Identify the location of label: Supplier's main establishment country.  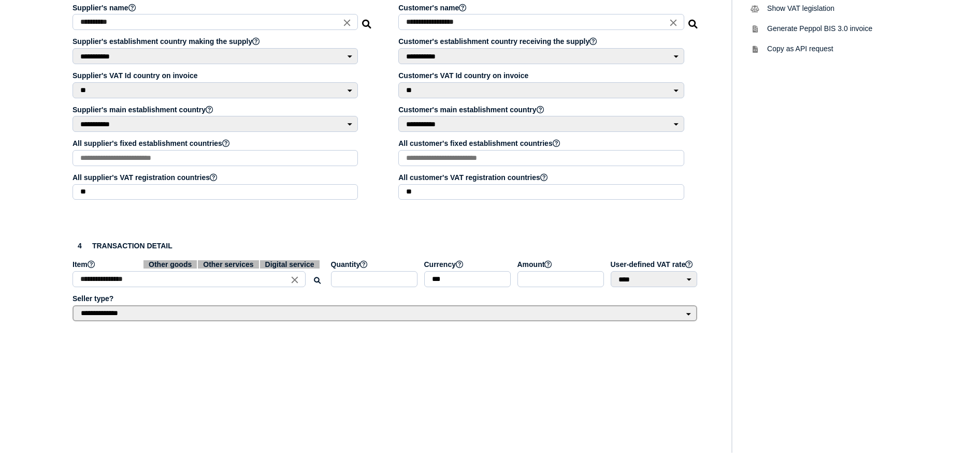
(216, 110).